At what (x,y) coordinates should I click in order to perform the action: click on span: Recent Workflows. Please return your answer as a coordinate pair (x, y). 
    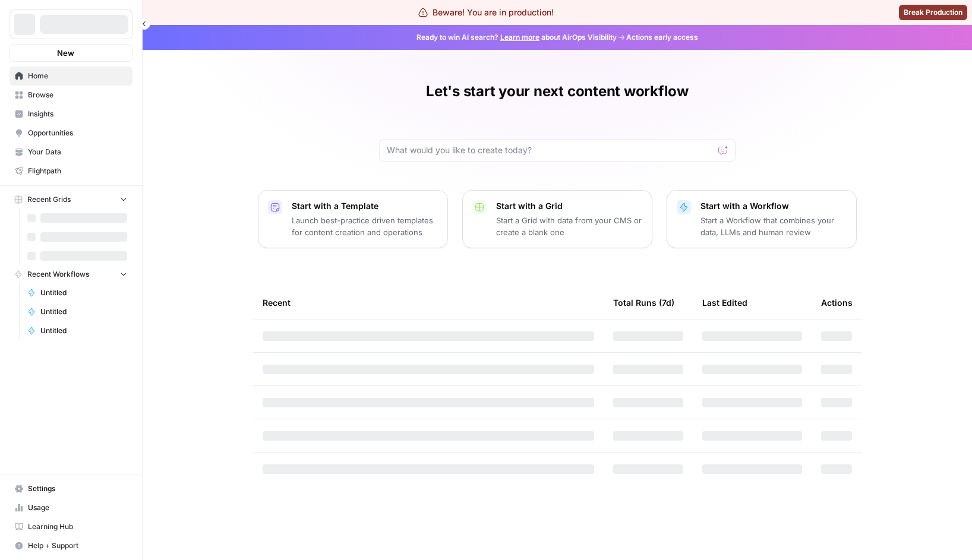
    Looking at the image, I should click on (59, 274).